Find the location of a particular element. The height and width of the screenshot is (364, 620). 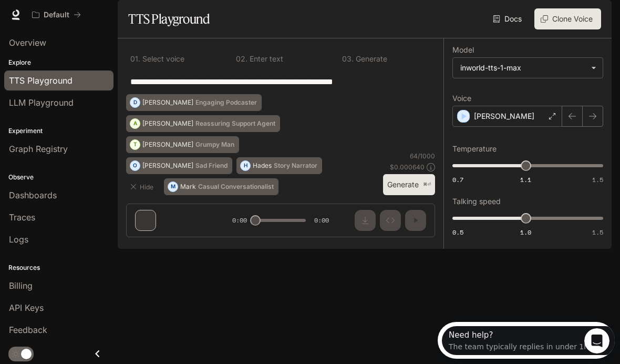

p: Model is located at coordinates (463, 50).